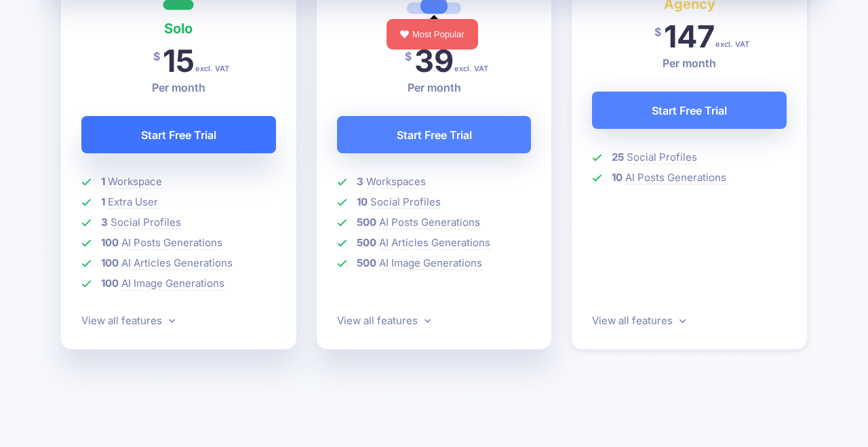  I want to click on b: 25, so click(618, 157).